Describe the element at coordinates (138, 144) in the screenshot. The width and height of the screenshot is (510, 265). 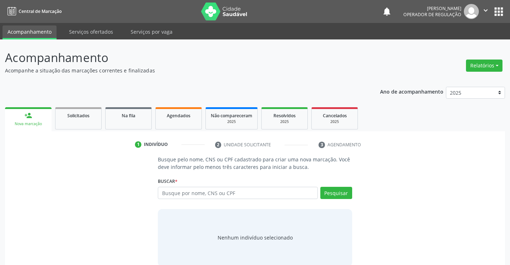
I see `div: 1` at that location.